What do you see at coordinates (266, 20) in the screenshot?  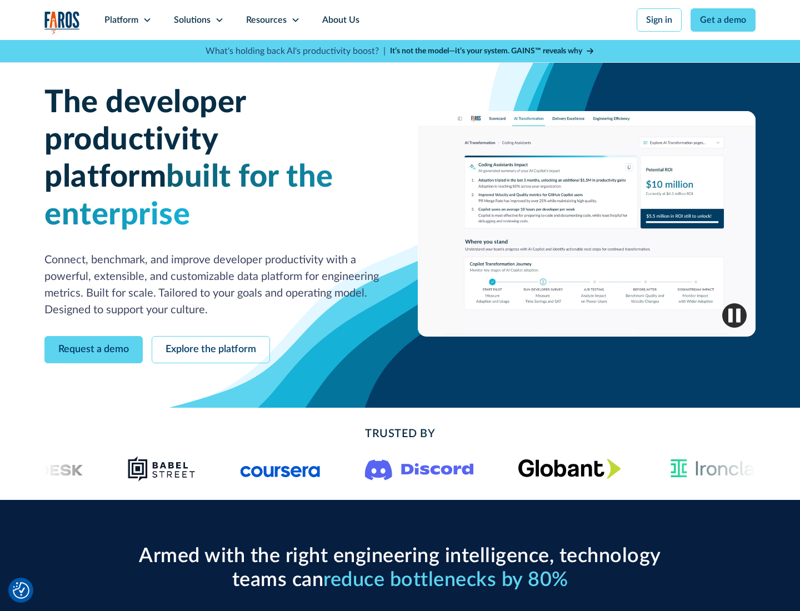 I see `div: Resources` at bounding box center [266, 20].